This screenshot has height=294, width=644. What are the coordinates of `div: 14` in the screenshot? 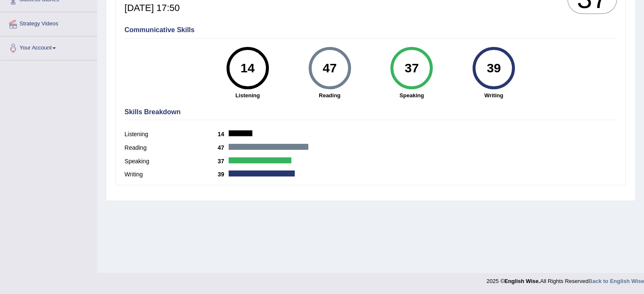 It's located at (247, 68).